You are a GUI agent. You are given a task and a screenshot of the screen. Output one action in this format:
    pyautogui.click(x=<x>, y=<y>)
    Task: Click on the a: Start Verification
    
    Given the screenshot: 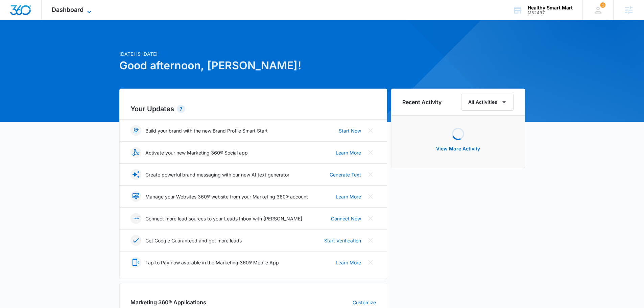 What is the action you would take?
    pyautogui.click(x=343, y=240)
    